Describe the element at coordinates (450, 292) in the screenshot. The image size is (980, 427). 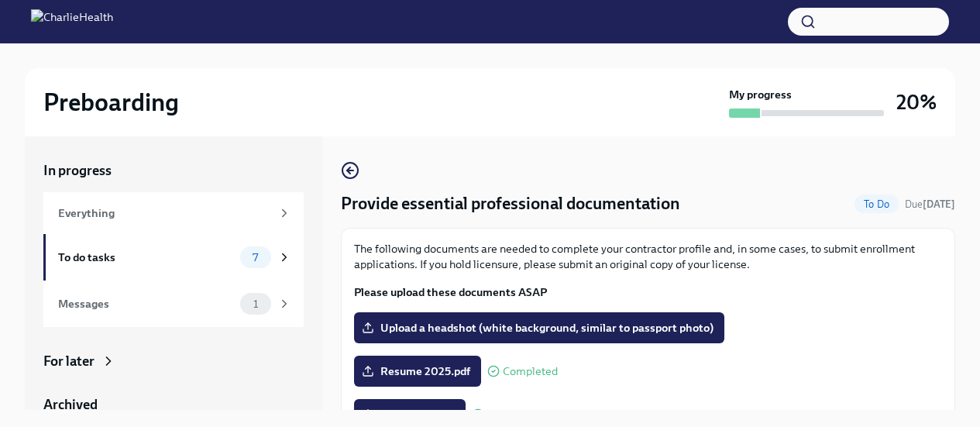
I see `strong: Please upload these documents ASAP` at that location.